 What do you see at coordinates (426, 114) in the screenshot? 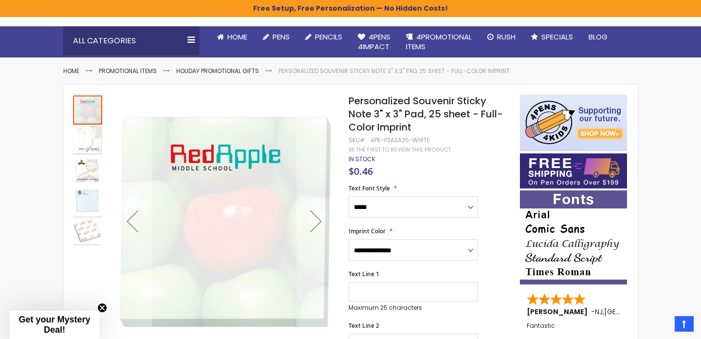
I see `span: Personalized Souvenir Sticky Note 3" x 3" Pad, 25 sheet - Full-Color Imprint` at bounding box center [426, 114].